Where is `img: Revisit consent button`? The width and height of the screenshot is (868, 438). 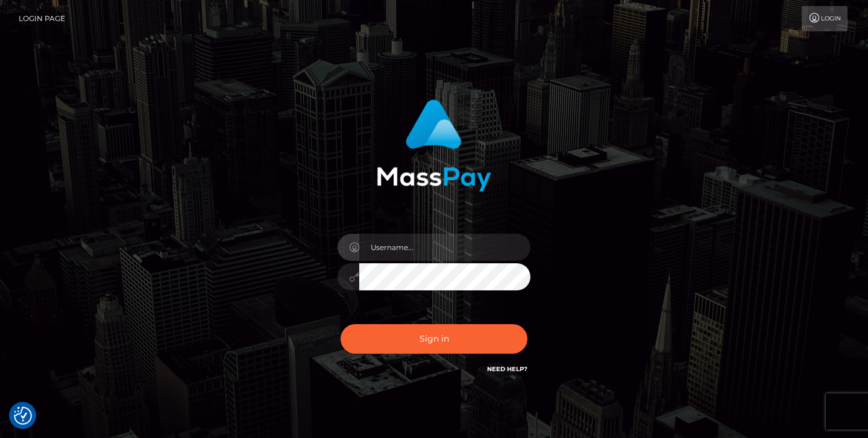 img: Revisit consent button is located at coordinates (23, 415).